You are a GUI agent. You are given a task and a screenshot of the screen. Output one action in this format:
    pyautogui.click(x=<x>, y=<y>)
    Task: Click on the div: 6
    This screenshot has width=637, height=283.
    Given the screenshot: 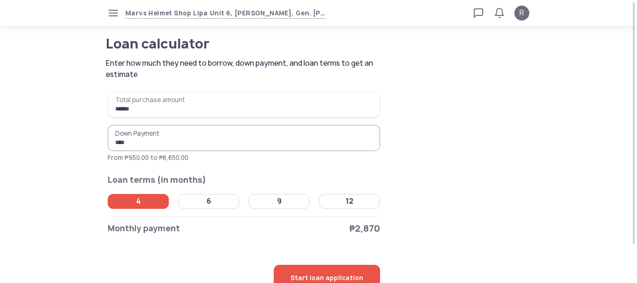 What is the action you would take?
    pyautogui.click(x=209, y=201)
    